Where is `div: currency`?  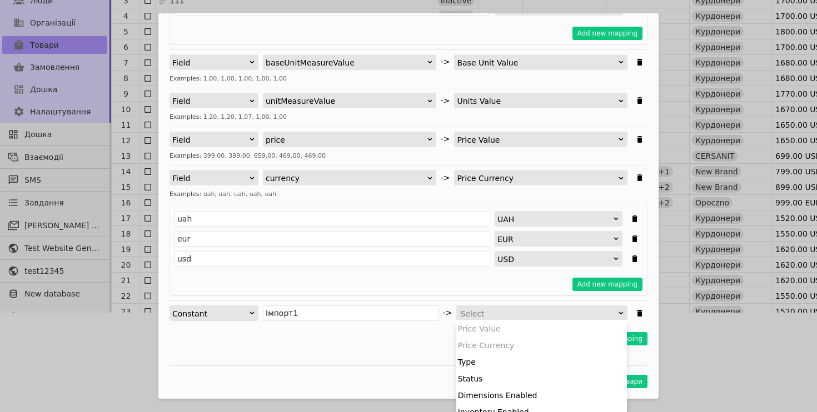
div: currency is located at coordinates (346, 178).